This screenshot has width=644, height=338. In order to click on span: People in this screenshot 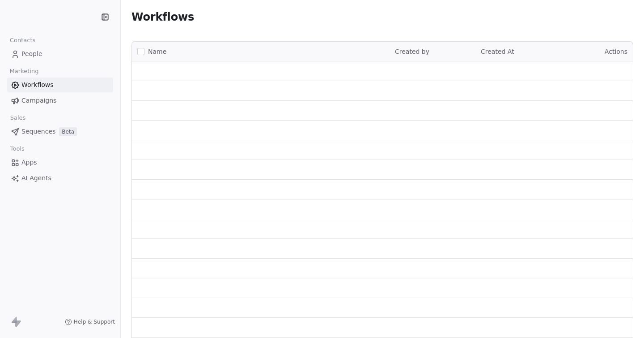, I will do `click(32, 54)`.